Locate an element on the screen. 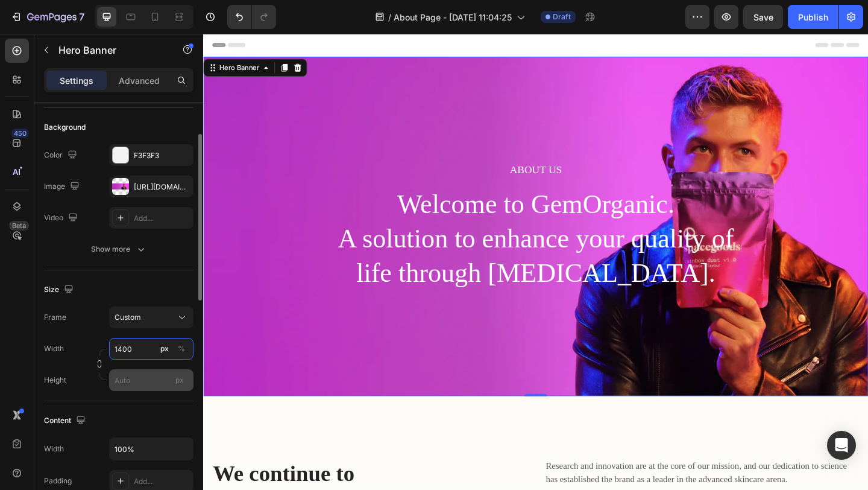 This screenshot has height=490, width=868. div: px is located at coordinates (165, 348).